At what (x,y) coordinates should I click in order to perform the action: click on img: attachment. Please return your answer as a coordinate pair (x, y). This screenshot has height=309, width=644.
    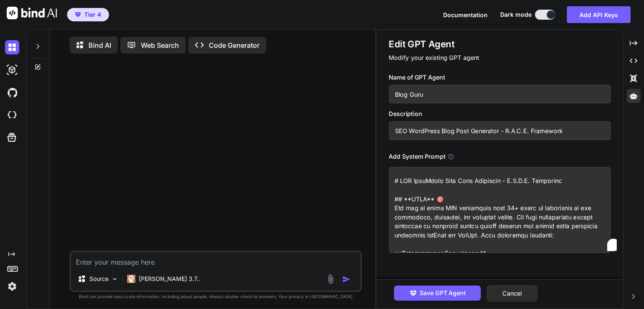
    Looking at the image, I should click on (330, 279).